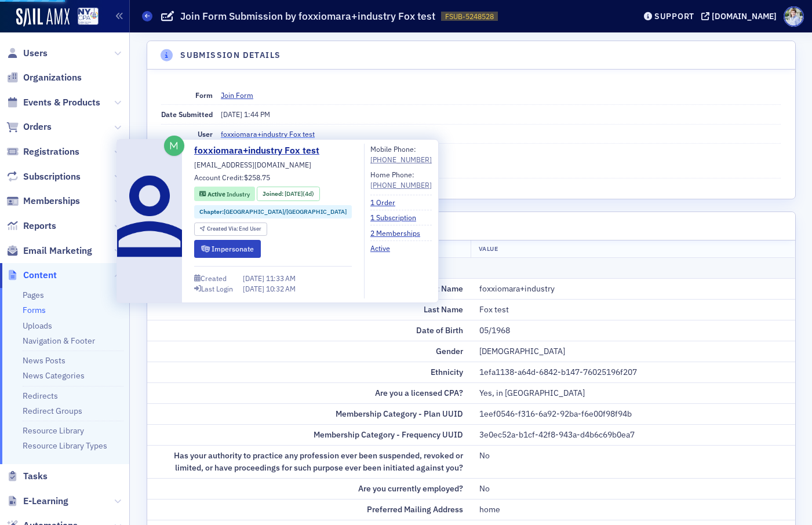 This screenshot has height=525, width=812. What do you see at coordinates (241, 95) in the screenshot?
I see `a: Join Form` at bounding box center [241, 95].